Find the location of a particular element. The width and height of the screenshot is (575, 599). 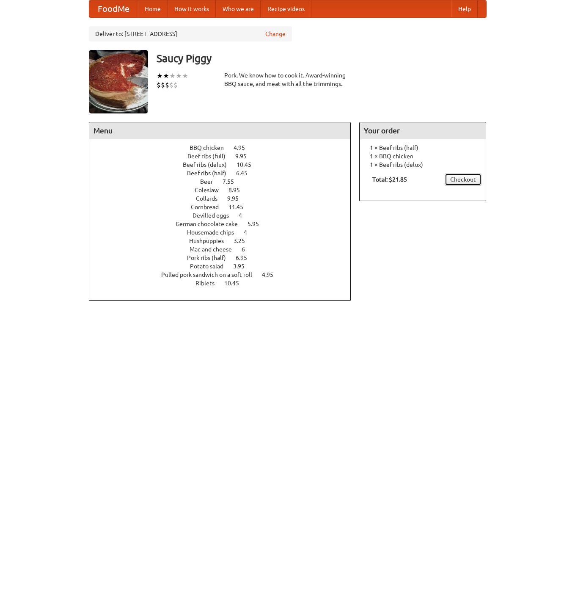

span: Beef ribs (delux) is located at coordinates (209, 165).